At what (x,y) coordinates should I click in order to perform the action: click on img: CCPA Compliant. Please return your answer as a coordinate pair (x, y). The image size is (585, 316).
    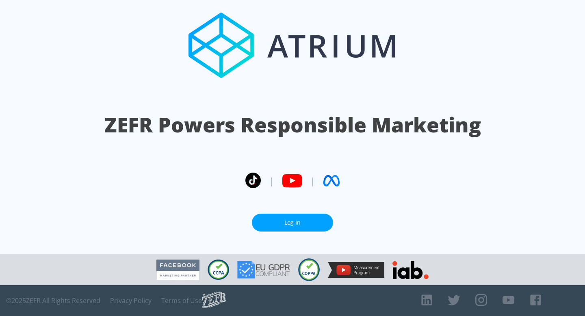
    Looking at the image, I should click on (218, 270).